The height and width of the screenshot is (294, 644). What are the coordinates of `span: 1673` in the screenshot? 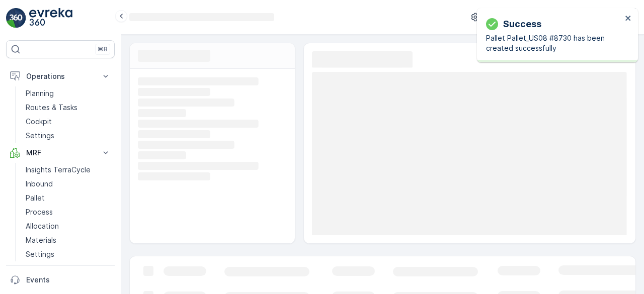 It's located at (61, 202).